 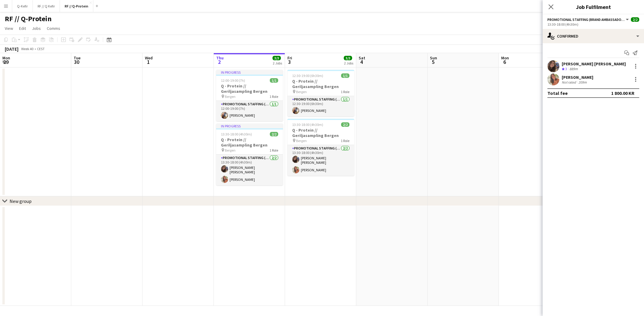 I want to click on div: CEST, so click(x=41, y=49).